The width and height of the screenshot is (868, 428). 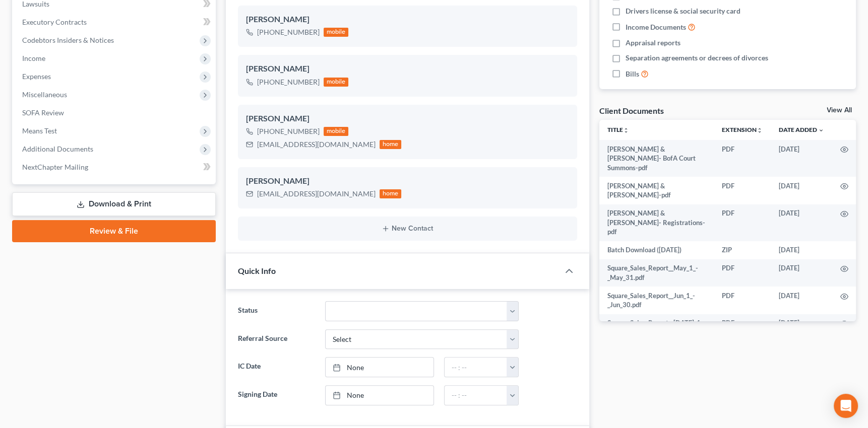 I want to click on td: Square_Sales_Report__Jun_1_-_Jun_30.pdf, so click(x=656, y=300).